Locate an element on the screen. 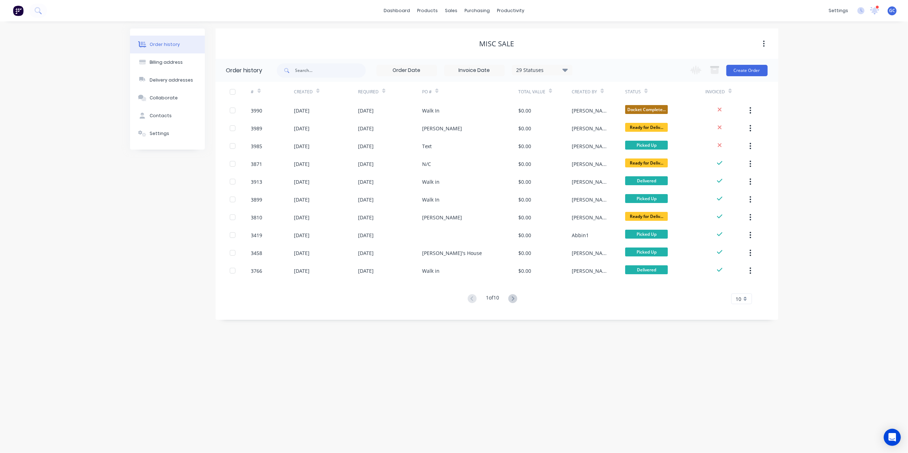 This screenshot has width=908, height=453. div: Created is located at coordinates (326, 92).